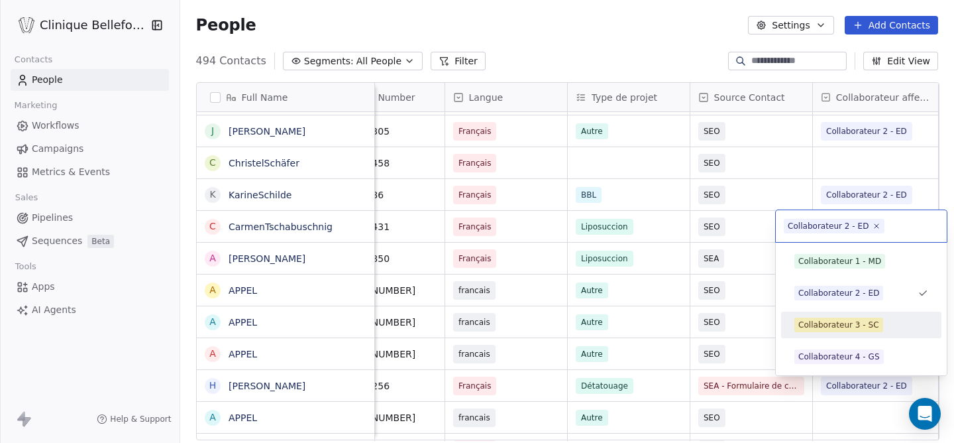  I want to click on div: Suggestions, so click(861, 309).